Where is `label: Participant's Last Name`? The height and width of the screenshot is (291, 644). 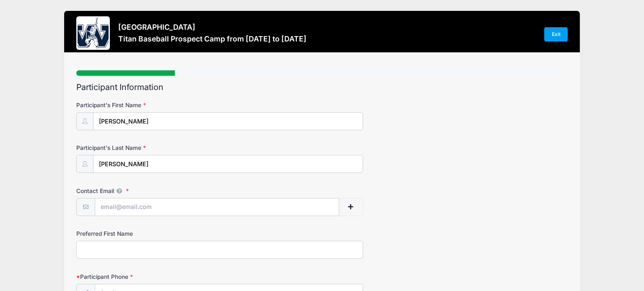
label: Participant's Last Name is located at coordinates (158, 148).